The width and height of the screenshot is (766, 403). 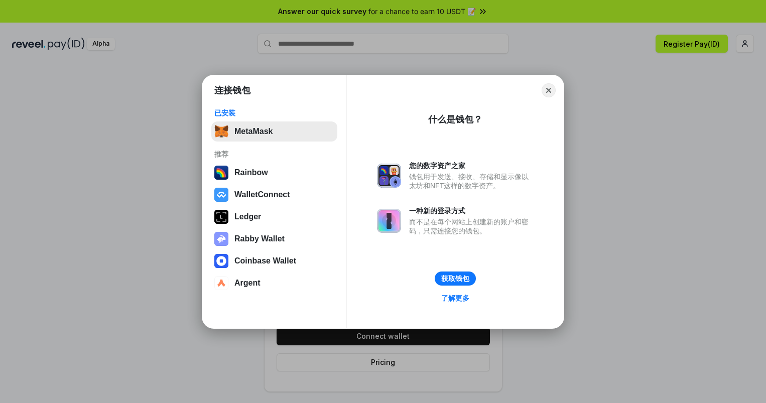 What do you see at coordinates (471, 226) in the screenshot?
I see `div: 而不是在每个网站上创建新的账户和密码，只需连接您的钱包。` at bounding box center [471, 226].